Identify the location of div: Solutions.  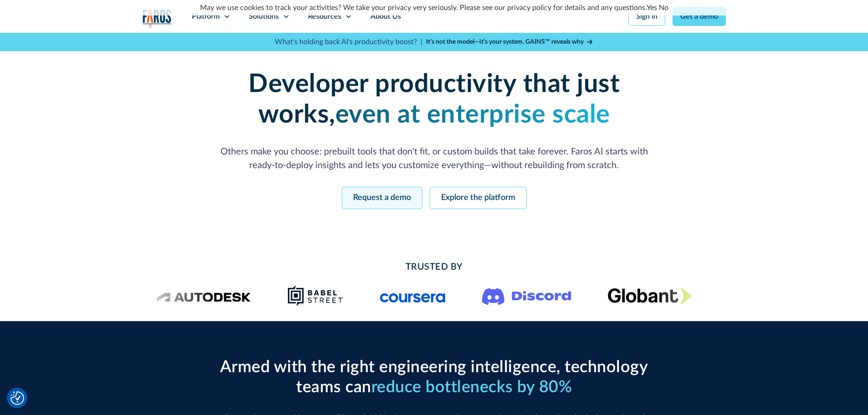
(264, 16).